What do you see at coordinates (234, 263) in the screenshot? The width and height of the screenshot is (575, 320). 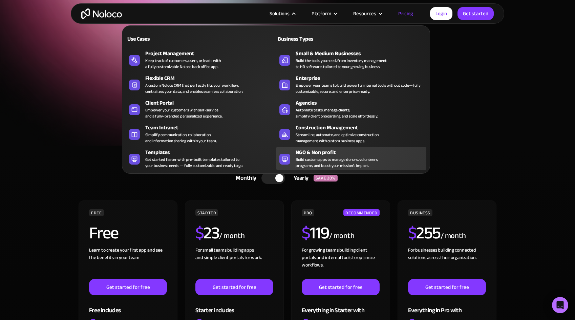 I see `div: For small teams building apps and simple client portals for work. ‍` at bounding box center [234, 263].